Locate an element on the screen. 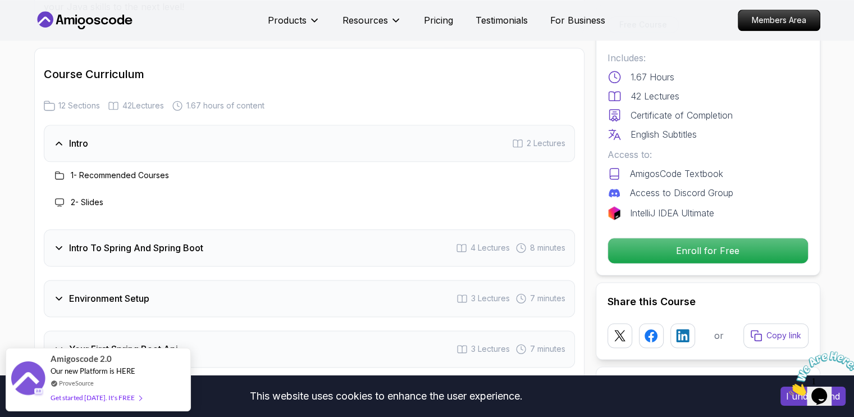  span: Amigoscode 2.0 is located at coordinates (81, 358).